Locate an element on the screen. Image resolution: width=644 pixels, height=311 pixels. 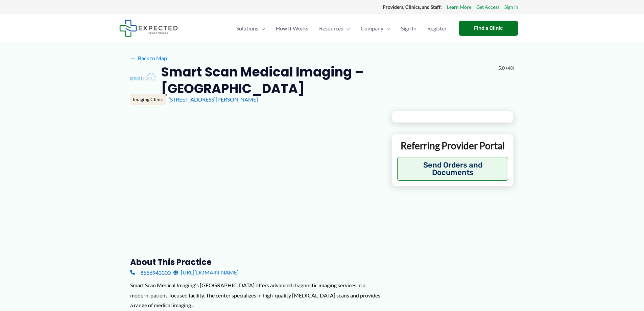
span: 5.0 is located at coordinates (501, 68).